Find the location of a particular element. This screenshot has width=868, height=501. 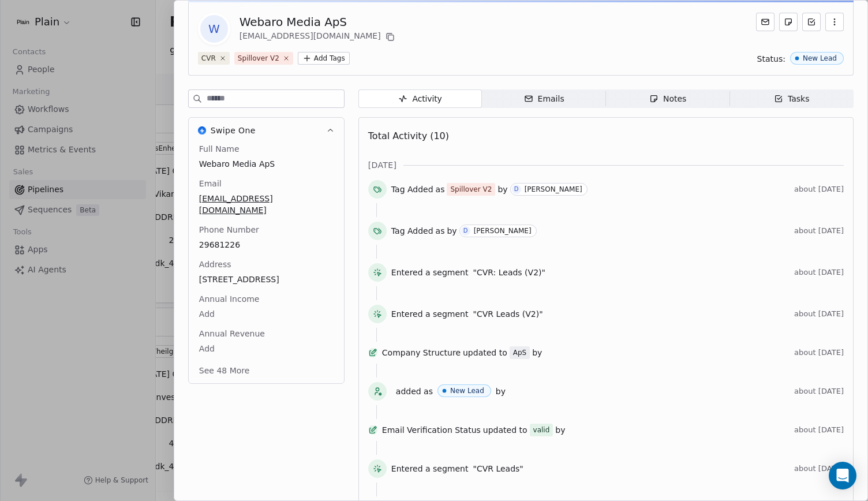

div: Swipe OneSwipe One is located at coordinates (266, 263).